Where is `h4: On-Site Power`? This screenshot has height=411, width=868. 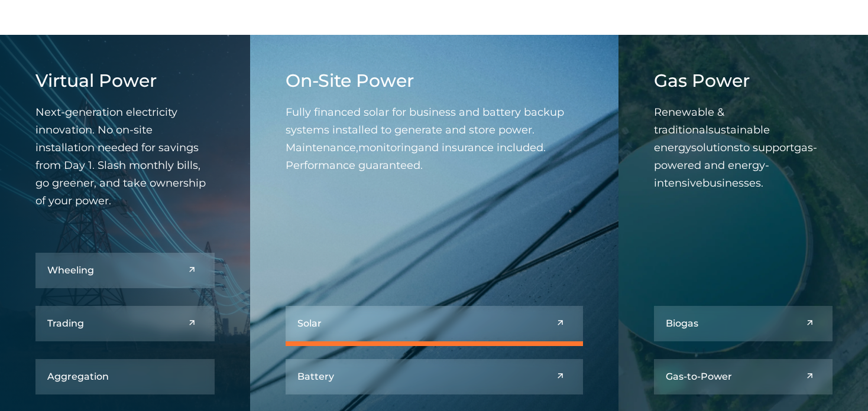 h4: On-Site Power is located at coordinates (434, 81).